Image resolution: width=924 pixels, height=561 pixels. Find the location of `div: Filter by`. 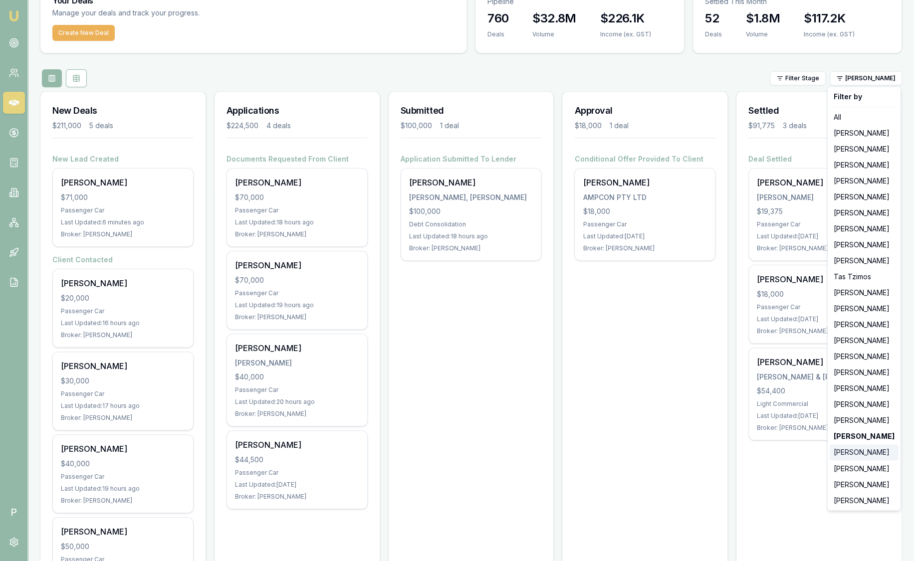

div: Filter by is located at coordinates (865, 97).